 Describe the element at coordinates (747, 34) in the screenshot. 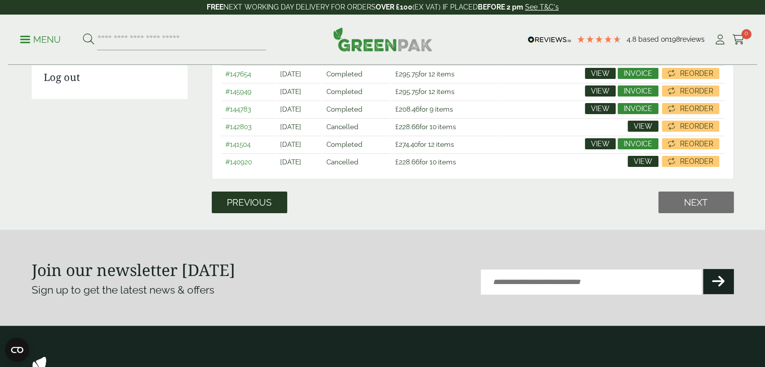

I see `span: 0` at that location.